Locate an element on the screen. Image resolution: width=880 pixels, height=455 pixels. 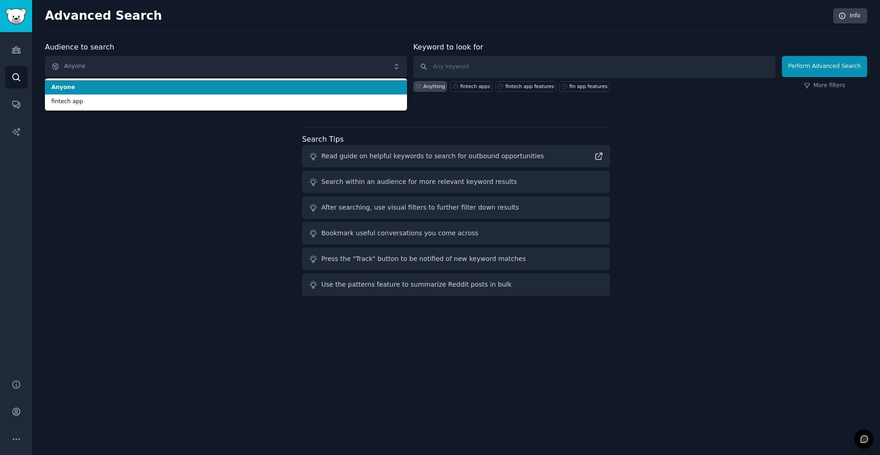
label: Keyword to look for is located at coordinates (448, 47).